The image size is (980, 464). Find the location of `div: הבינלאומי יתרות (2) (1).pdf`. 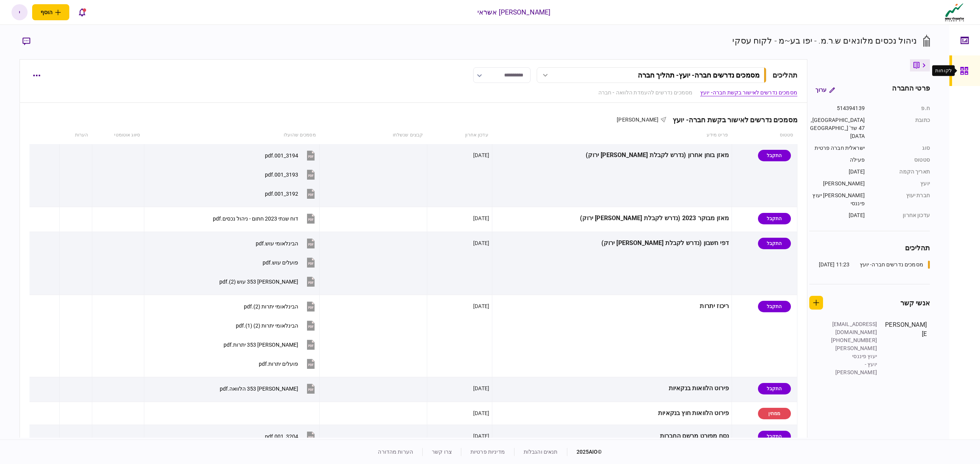

div: הבינלאומי יתרות (2) (1).pdf is located at coordinates (267, 326).